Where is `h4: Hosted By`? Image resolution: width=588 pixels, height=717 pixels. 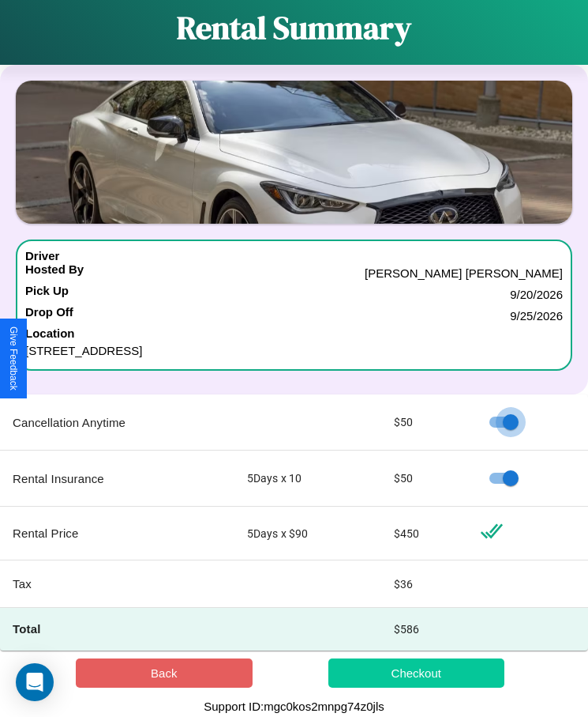
h4: Hosted By is located at coordinates (54, 273).